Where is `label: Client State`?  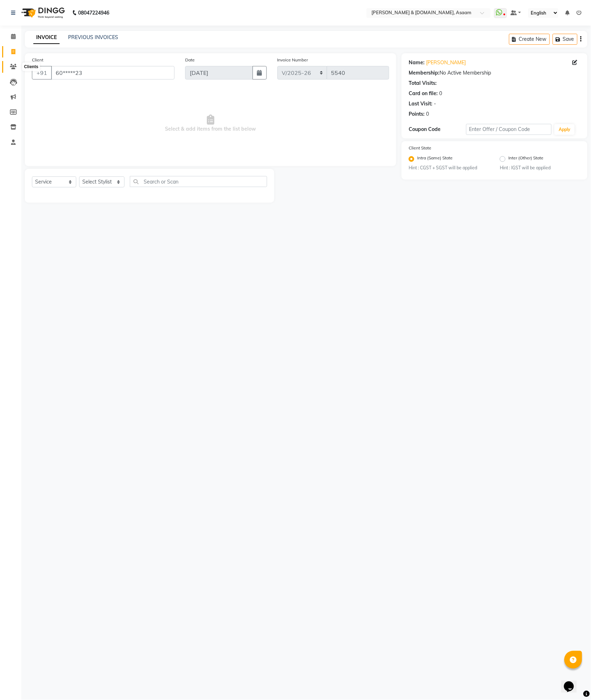
label: Client State is located at coordinates (420, 148).